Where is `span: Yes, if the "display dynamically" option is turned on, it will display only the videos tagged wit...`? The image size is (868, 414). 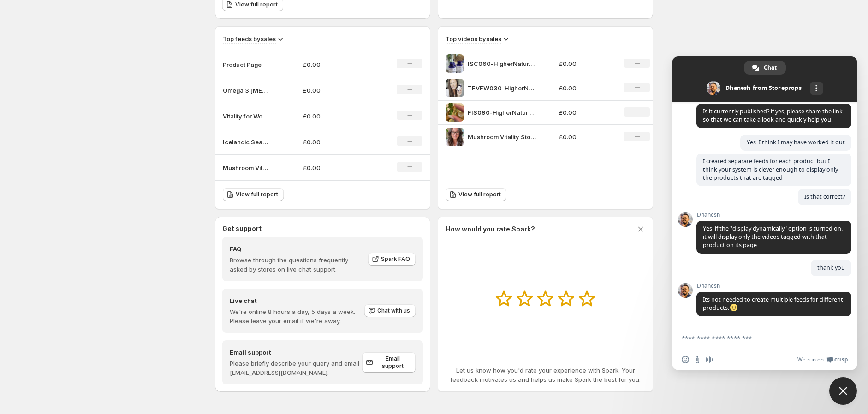
span: Yes, if the "display dynamically" option is turned on, it will display only the videos tagged wit... is located at coordinates (773, 237).